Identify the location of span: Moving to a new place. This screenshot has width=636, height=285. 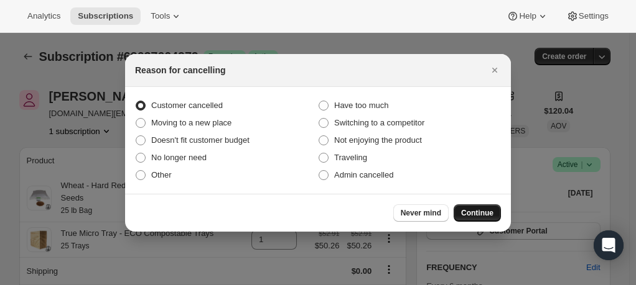
(191, 123).